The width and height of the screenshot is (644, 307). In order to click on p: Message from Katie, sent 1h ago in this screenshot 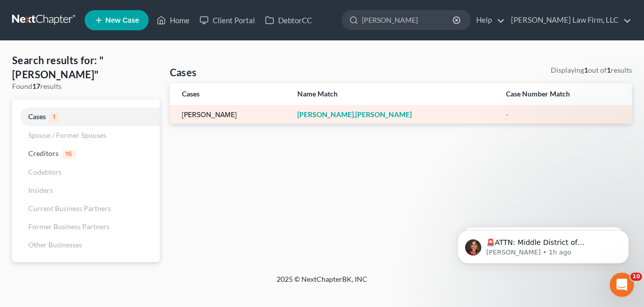, I will do `click(109, 44)`.